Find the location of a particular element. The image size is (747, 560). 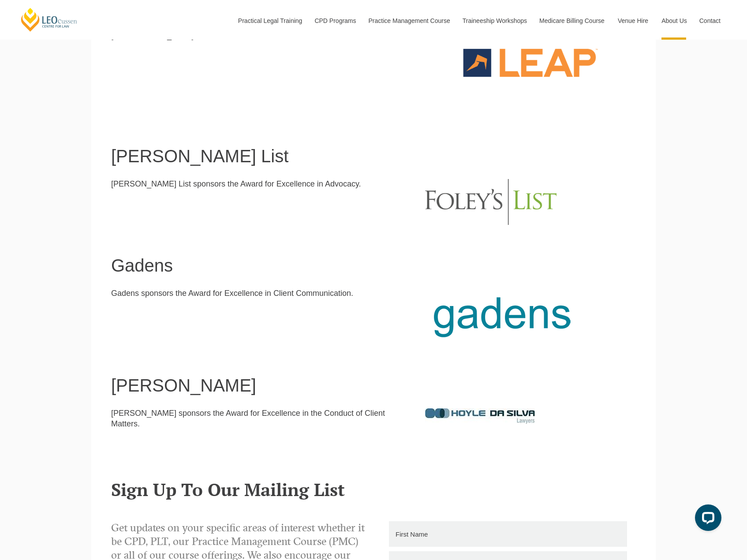

input: First Name is located at coordinates (508, 534).